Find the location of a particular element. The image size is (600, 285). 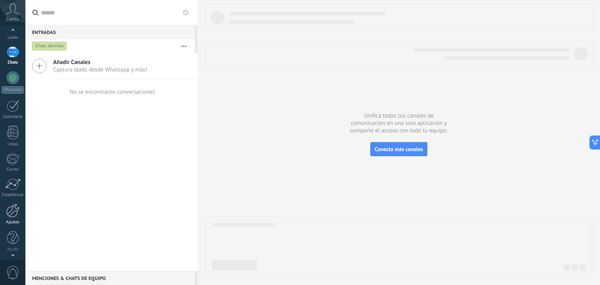

span: Añadir Canales is located at coordinates (100, 62).